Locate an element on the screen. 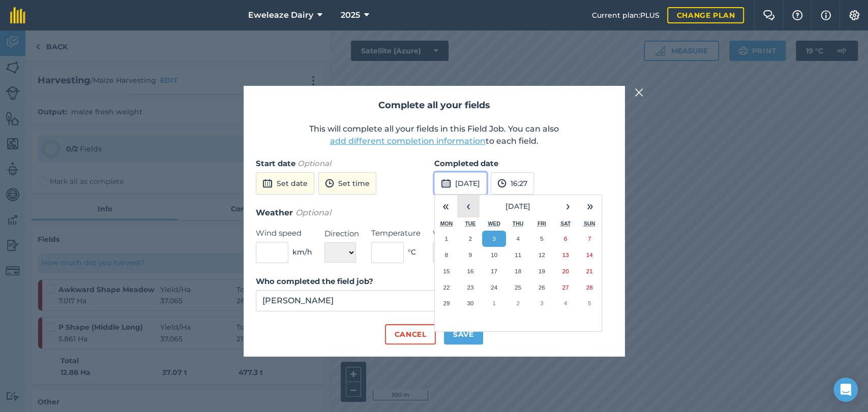 The height and width of the screenshot is (412, 868). abbr: 25 September 2025 is located at coordinates (518, 287).